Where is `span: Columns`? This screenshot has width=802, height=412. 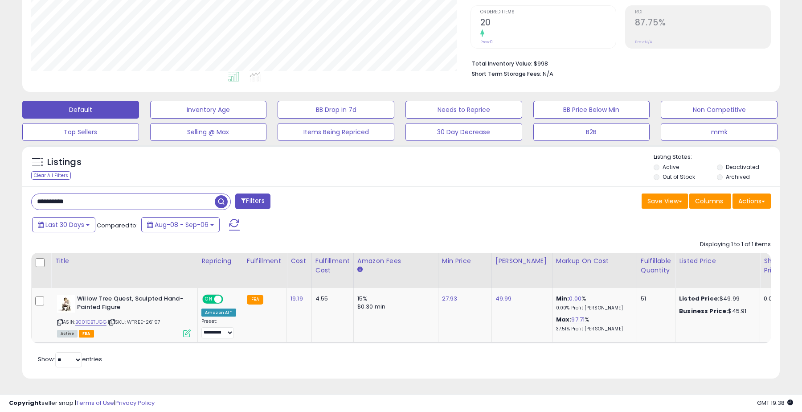 span: Columns is located at coordinates (709, 201).